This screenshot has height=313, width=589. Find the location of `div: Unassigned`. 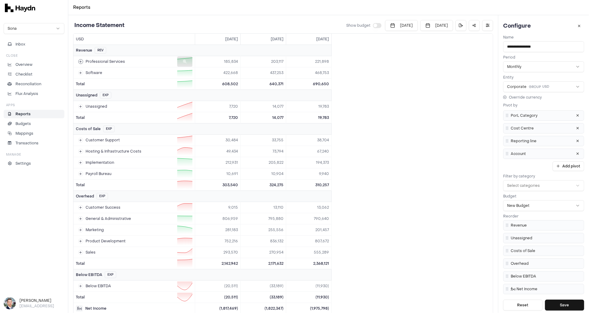

div: Unassigned is located at coordinates (93, 95).